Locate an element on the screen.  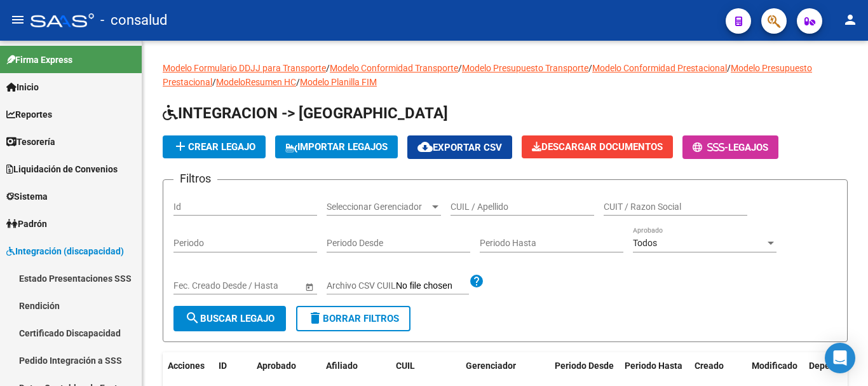
h3: Filtros is located at coordinates (195, 179).